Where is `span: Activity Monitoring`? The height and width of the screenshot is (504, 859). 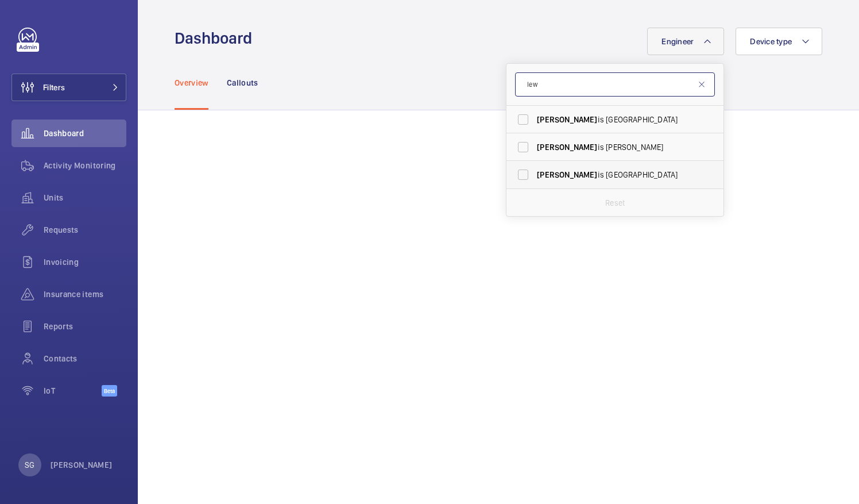
span: Activity Monitoring is located at coordinates (85, 165).